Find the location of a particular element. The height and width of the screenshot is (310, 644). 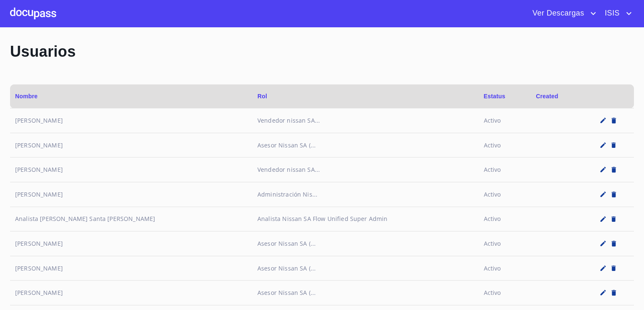

td: Administración Nis... is located at coordinates (366, 194).